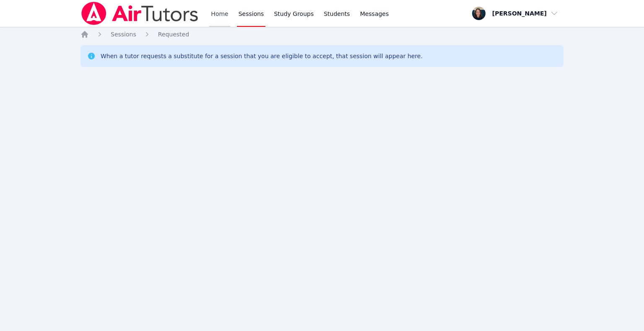 The height and width of the screenshot is (331, 644). Describe the element at coordinates (322, 34) in the screenshot. I see `nav: Breadcrumb` at that location.